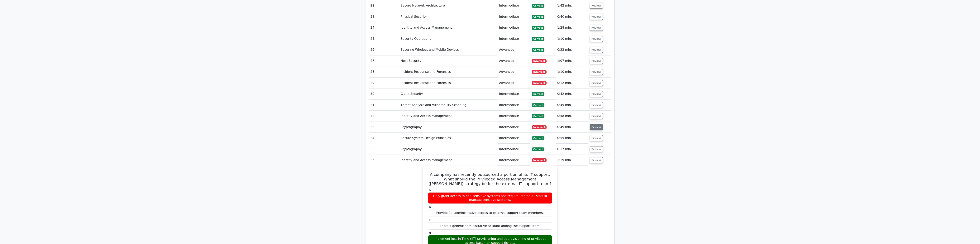 The image size is (980, 244). I want to click on span: d., so click(430, 233).